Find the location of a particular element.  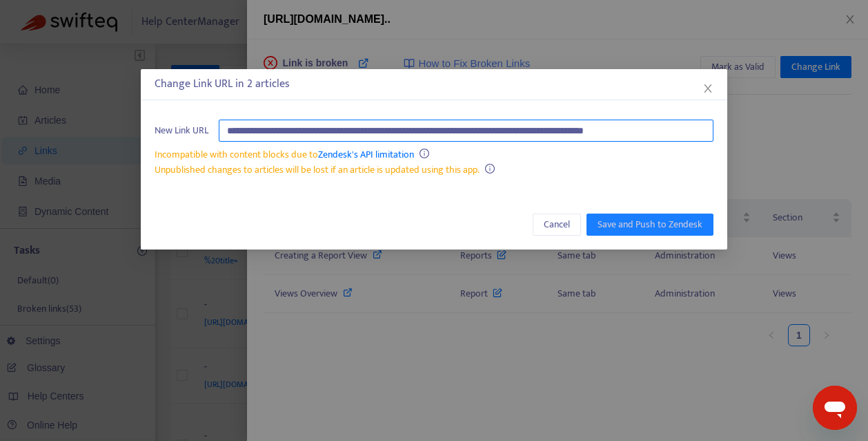

span: New Link URL is located at coordinates (181, 131).